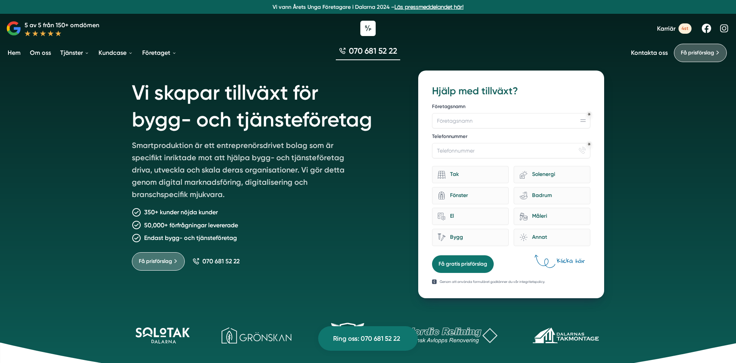  What do you see at coordinates (511, 151) in the screenshot?
I see `input: Telefonnummer` at bounding box center [511, 151].